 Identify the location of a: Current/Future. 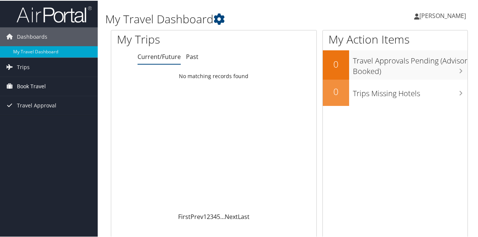
(159, 56).